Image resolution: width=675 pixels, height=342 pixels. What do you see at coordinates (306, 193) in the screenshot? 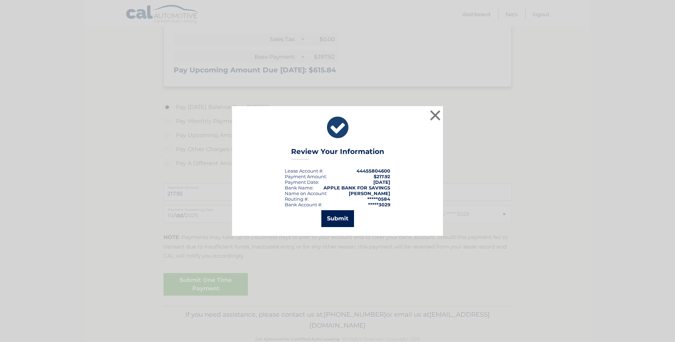
I see `div: Name on Account:` at bounding box center [306, 193].